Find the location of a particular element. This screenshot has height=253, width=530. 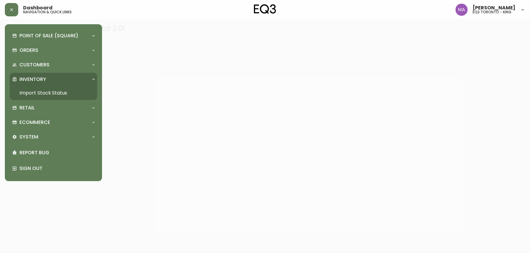

div: Inventory is located at coordinates (53, 80).